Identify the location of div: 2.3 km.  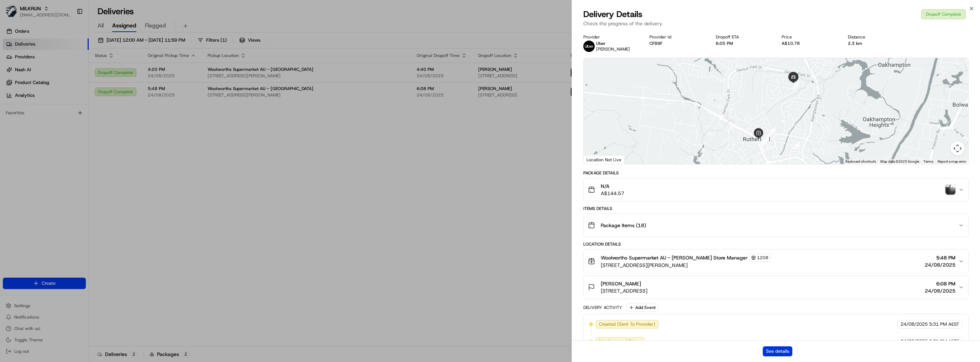
(876, 43).